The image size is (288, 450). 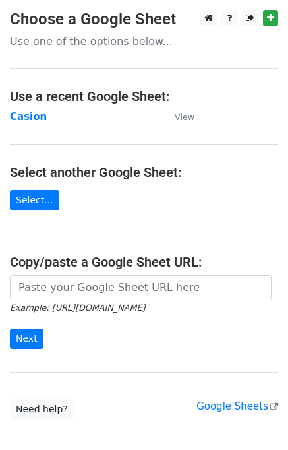 What do you see at coordinates (238, 407) in the screenshot?
I see `a: Google Sheets` at bounding box center [238, 407].